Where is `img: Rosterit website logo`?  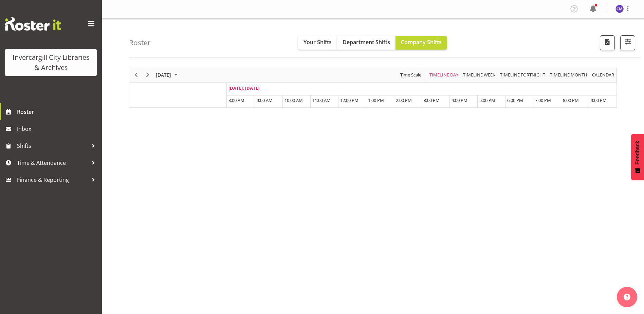
img: Rosterit website logo is located at coordinates (33, 24).